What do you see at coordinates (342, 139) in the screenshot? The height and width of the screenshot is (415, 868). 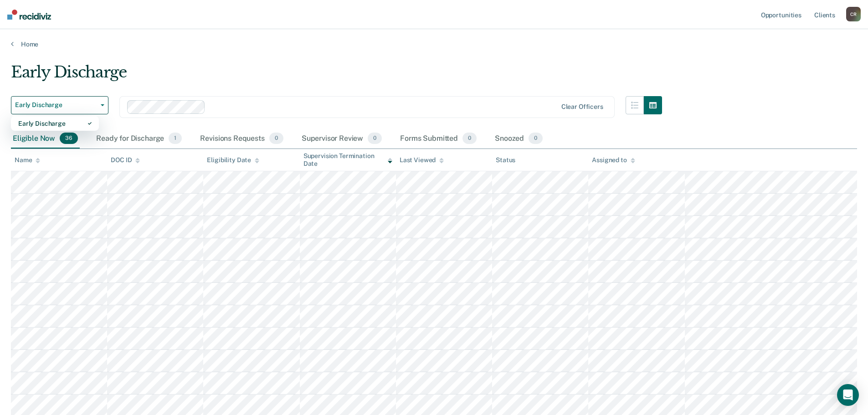 I see `div: Supervisor Review0` at bounding box center [342, 139].